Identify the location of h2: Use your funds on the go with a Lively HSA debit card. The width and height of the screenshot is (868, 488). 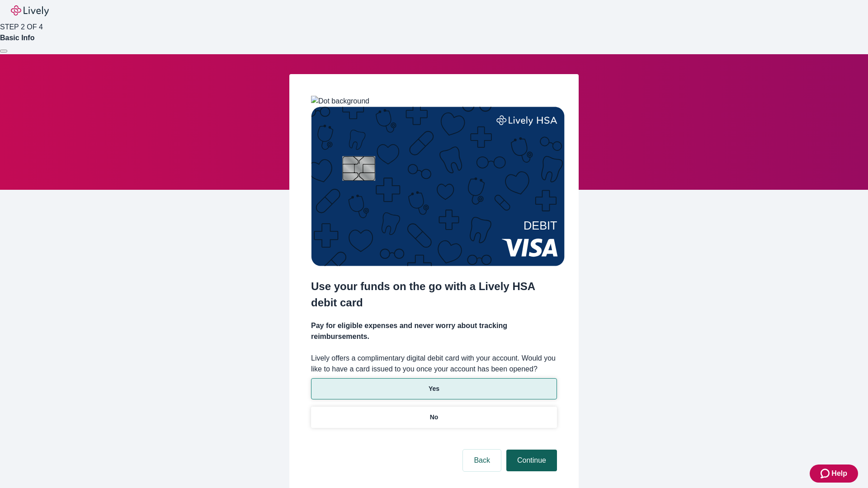
(434, 294).